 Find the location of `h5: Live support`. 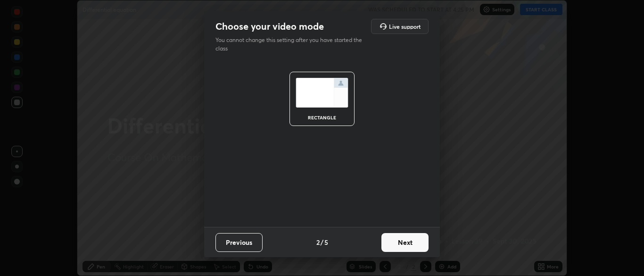

h5: Live support is located at coordinates (404, 26).